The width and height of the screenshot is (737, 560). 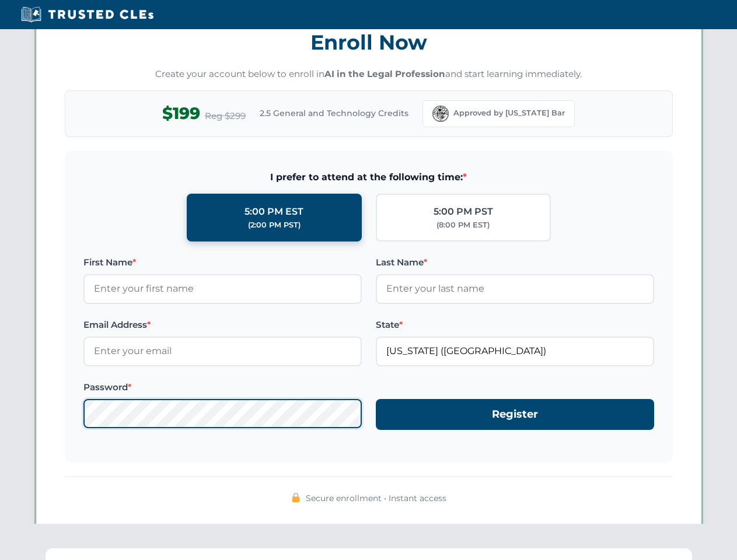 I want to click on div: 5:00 PM EST, so click(x=274, y=212).